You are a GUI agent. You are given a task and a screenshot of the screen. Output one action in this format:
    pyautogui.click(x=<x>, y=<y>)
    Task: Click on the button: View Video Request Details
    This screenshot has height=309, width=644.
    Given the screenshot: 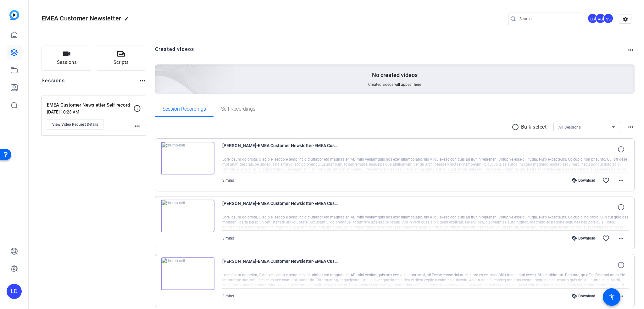 What is the action you would take?
    pyautogui.click(x=75, y=124)
    